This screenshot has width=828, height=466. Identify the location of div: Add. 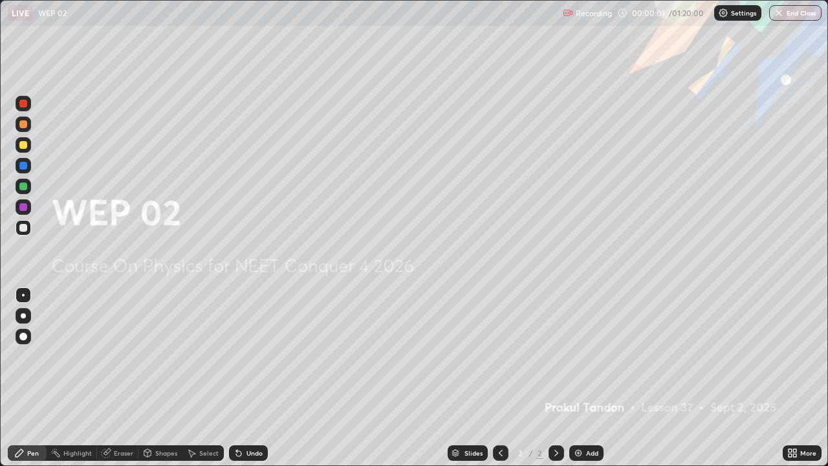
(592, 453).